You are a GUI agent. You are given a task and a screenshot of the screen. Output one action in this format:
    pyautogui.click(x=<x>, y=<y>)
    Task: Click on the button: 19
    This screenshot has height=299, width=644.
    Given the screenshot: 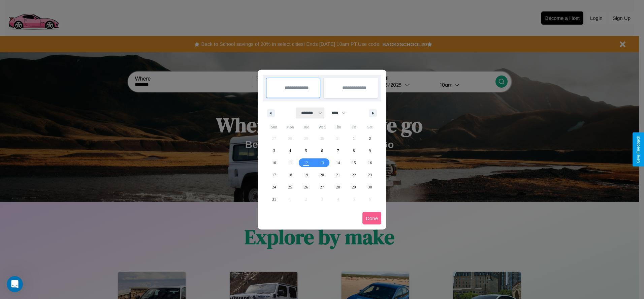 What is the action you would take?
    pyautogui.click(x=306, y=175)
    